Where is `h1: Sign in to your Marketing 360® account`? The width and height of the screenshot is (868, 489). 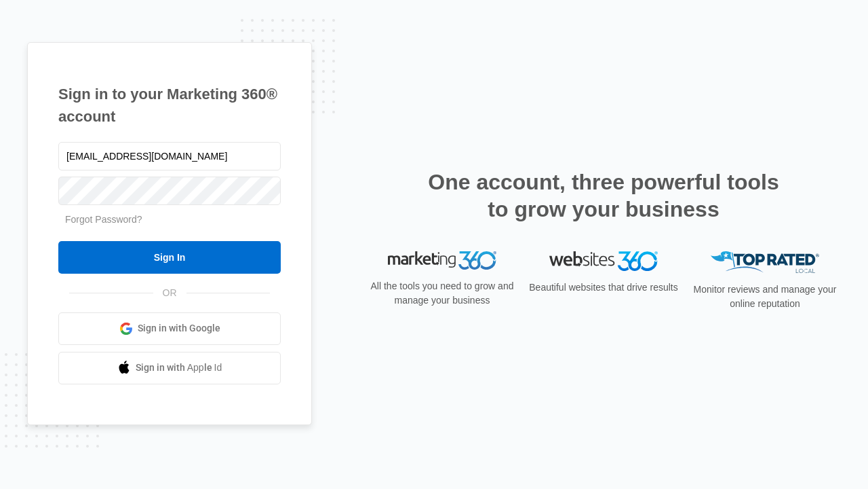
h1: Sign in to your Marketing 360® account is located at coordinates (170, 105).